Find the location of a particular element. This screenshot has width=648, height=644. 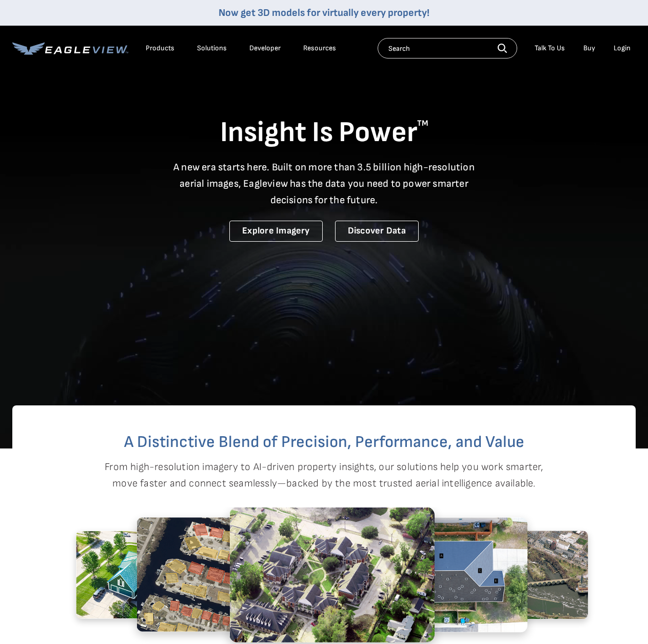

img: 2.2.png is located at coordinates (440, 574).